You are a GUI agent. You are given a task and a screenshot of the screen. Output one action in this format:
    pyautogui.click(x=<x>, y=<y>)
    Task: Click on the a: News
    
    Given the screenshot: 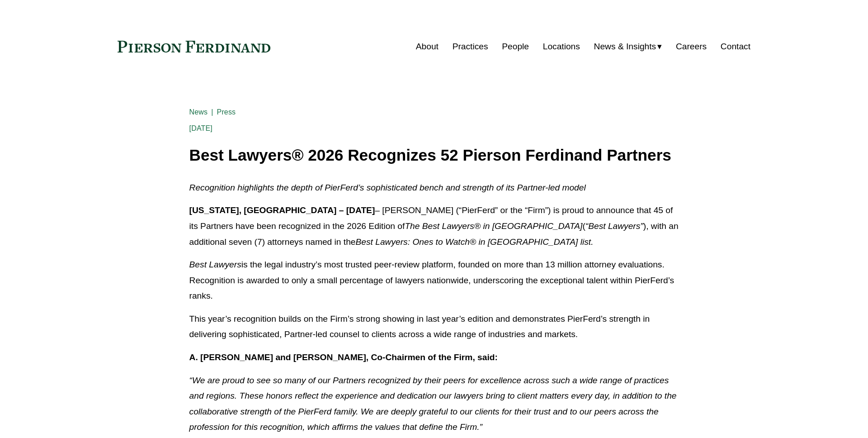 What is the action you would take?
    pyautogui.click(x=199, y=112)
    